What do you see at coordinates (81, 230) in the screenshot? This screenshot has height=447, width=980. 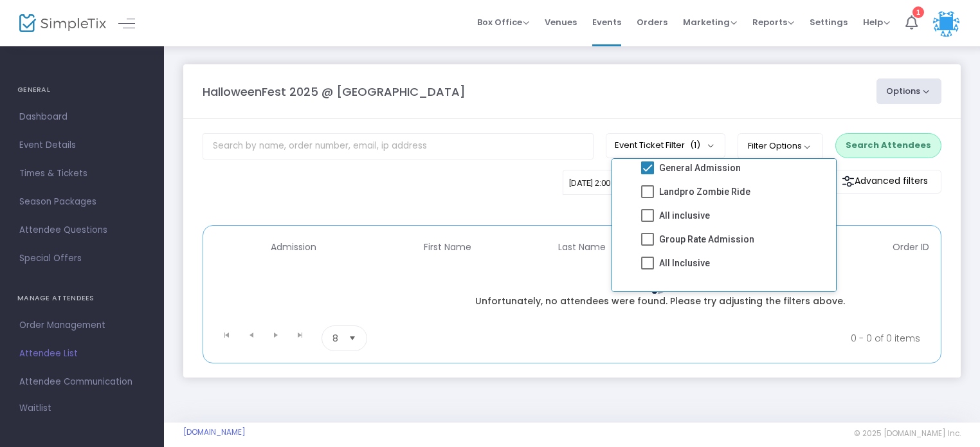 I see `span: Attendee Questions` at bounding box center [81, 230].